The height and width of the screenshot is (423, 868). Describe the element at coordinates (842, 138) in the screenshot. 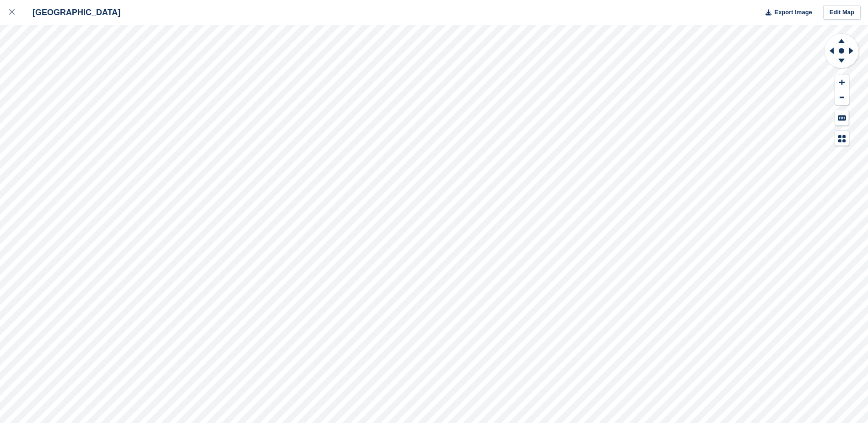

I see `button: Map Legend` at that location.